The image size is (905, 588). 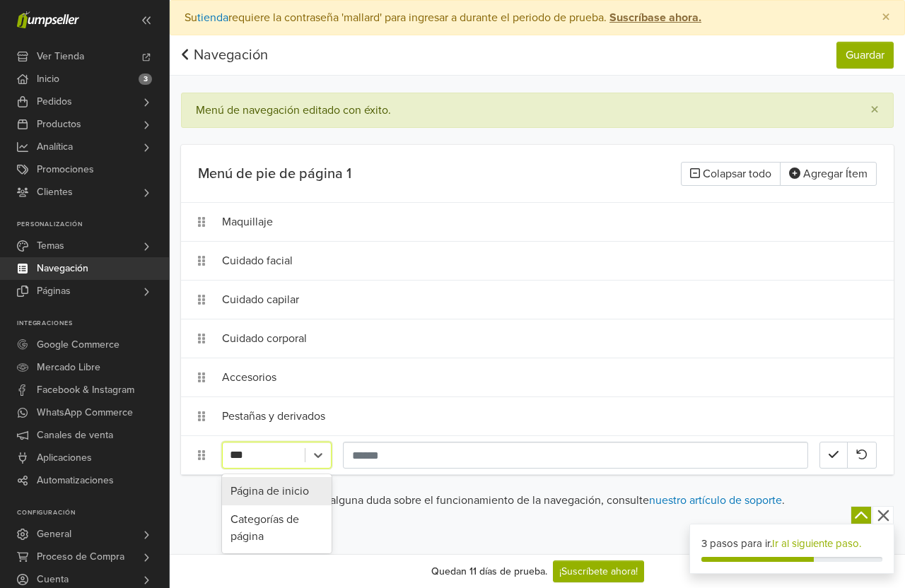 I want to click on p: Configuración, so click(x=93, y=513).